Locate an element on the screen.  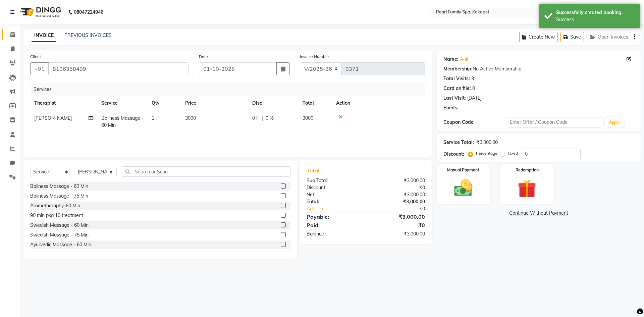
th: Total is located at coordinates (315, 103).